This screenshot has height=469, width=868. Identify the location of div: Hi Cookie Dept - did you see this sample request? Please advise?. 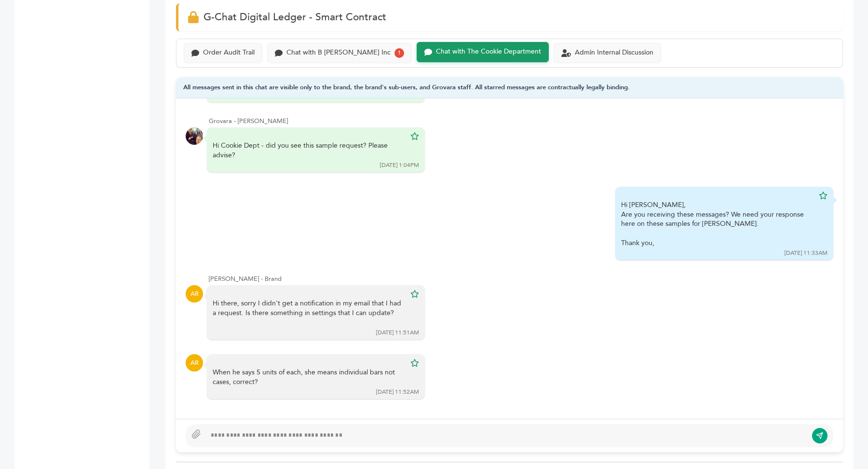
(309, 150).